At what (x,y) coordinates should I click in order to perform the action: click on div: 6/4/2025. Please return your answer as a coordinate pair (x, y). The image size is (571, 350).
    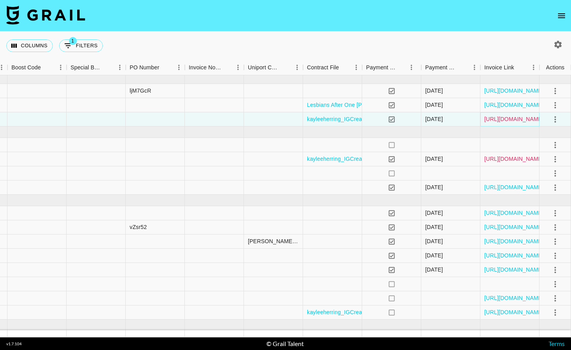
    Looking at the image, I should click on (434, 105).